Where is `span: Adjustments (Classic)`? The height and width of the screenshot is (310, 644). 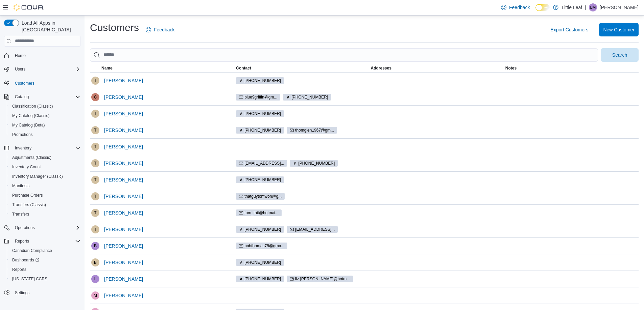 span: Adjustments (Classic) is located at coordinates (32, 157).